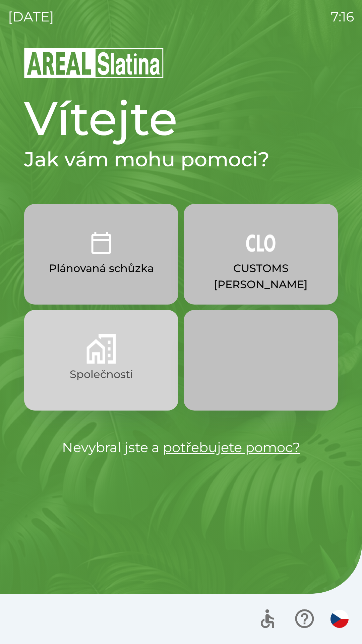  What do you see at coordinates (181, 447) in the screenshot?
I see `p: Nevybral jste a` at bounding box center [181, 447].